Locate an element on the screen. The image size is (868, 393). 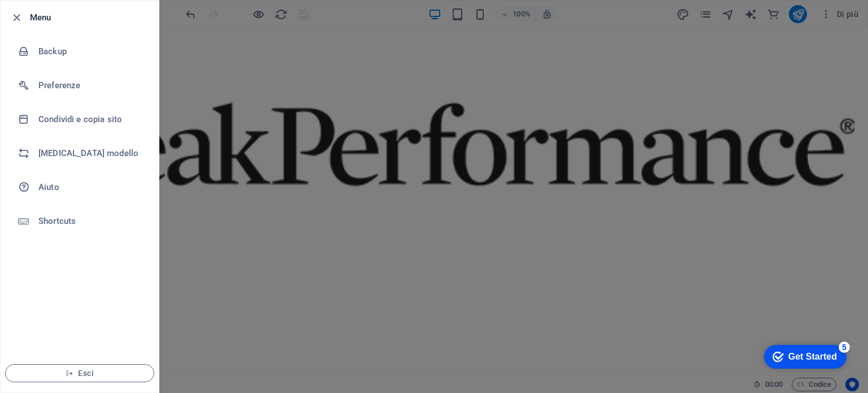
h6: Condividi e copia sito is located at coordinates (90, 119).